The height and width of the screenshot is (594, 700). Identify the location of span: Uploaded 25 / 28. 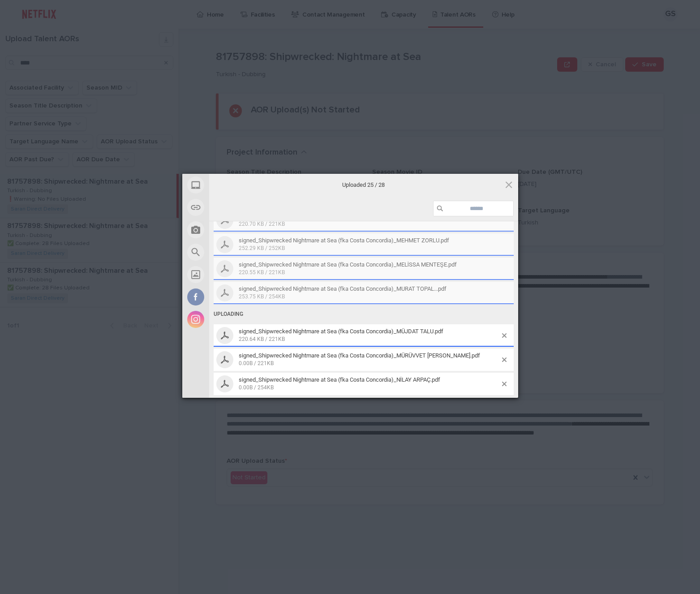
(363, 185).